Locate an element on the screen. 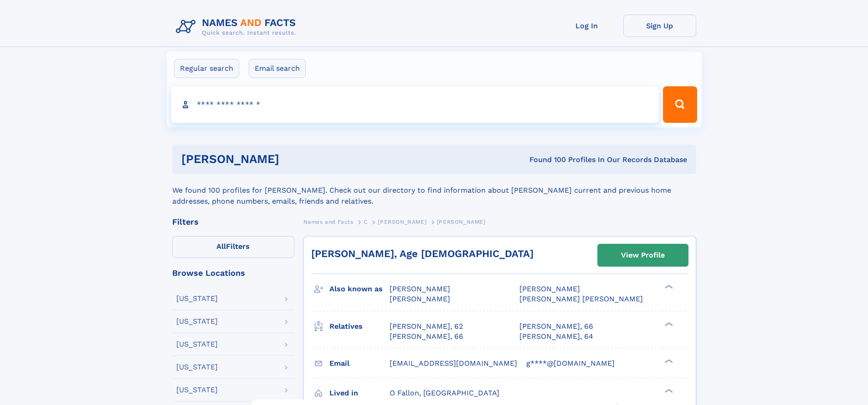 The height and width of the screenshot is (405, 868). h3: Also known as is located at coordinates (360, 289).